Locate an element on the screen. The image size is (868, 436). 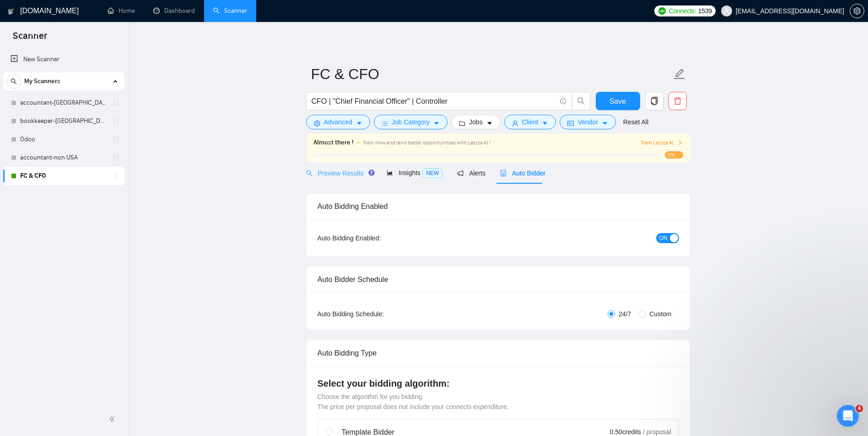
span: Auto Bidder is located at coordinates (522, 173).